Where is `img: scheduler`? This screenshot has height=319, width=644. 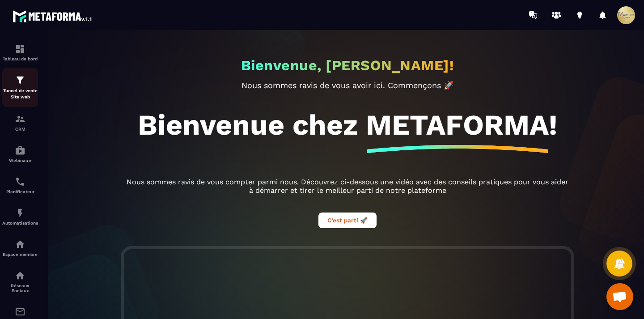
img: scheduler is located at coordinates (20, 182).